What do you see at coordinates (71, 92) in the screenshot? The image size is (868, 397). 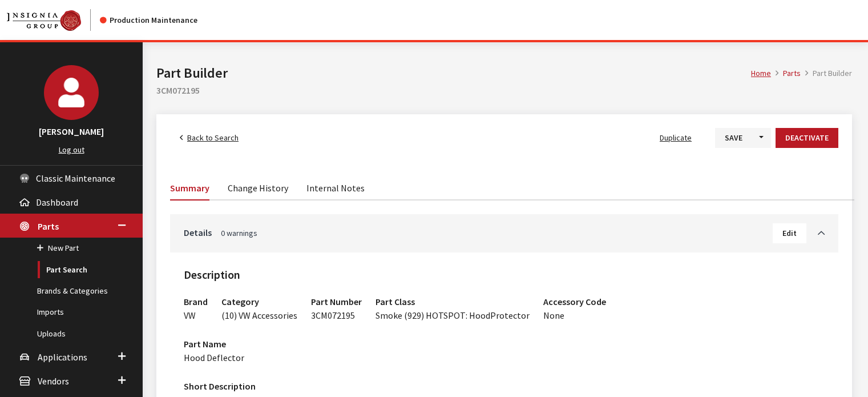 I see `img: Kirsten Dart` at bounding box center [71, 92].